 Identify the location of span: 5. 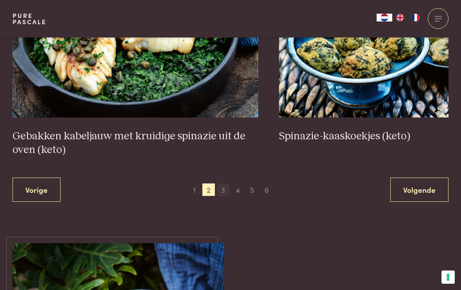
(252, 190).